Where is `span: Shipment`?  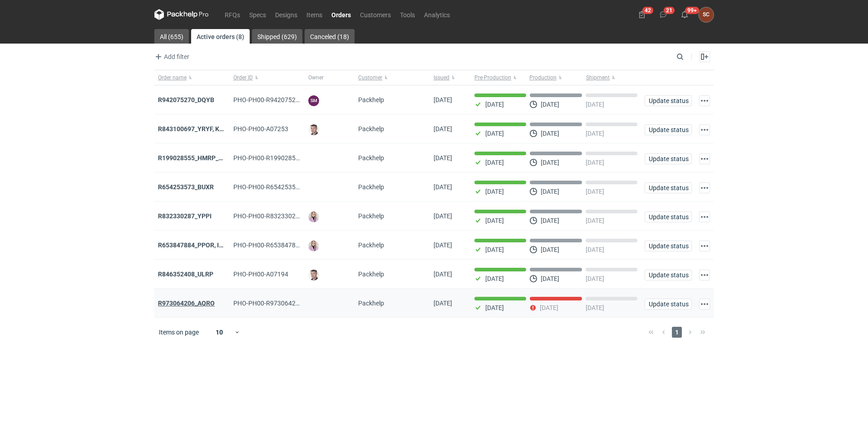
span: Shipment is located at coordinates (597, 78).